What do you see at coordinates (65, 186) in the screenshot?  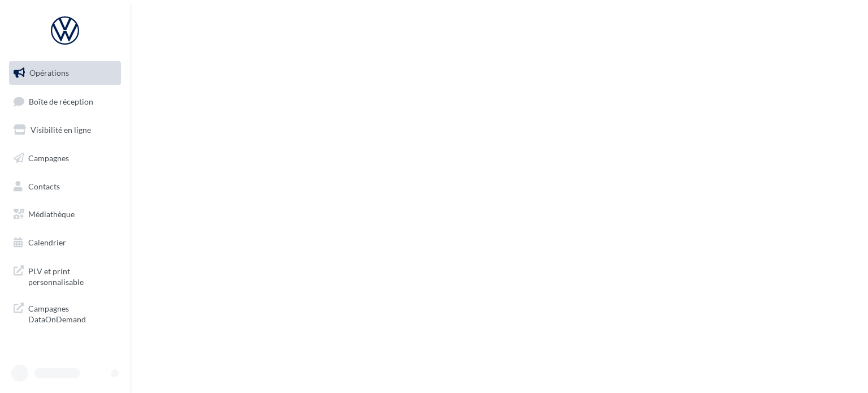 I see `a: Contacts` at bounding box center [65, 186].